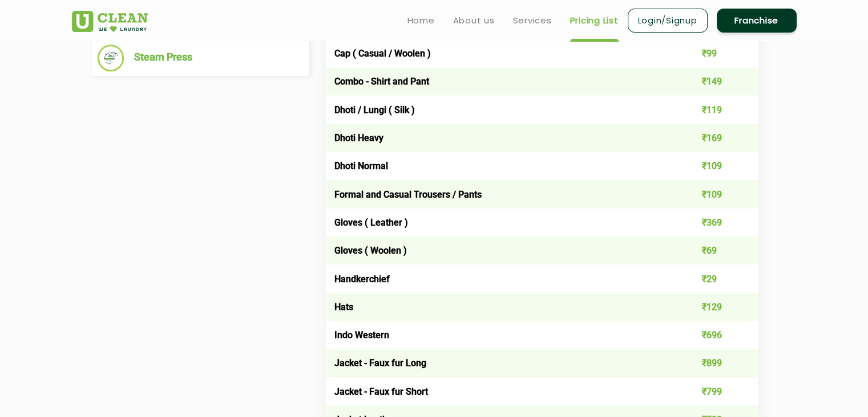  What do you see at coordinates (499, 81) in the screenshot?
I see `td: Combo - Shirt and Pant` at bounding box center [499, 81].